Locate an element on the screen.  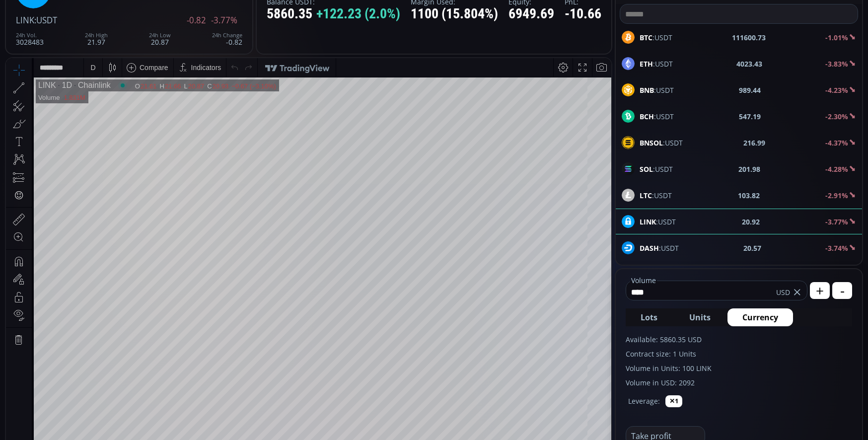
div: Indicators is located at coordinates (200, 10).